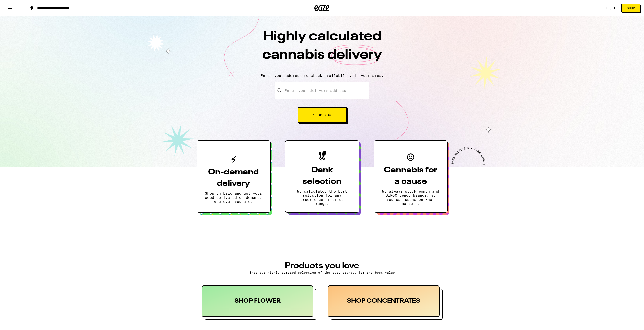  What do you see at coordinates (385, 303) in the screenshot?
I see `button: SHOP CONCENTRATES` at bounding box center [385, 303].